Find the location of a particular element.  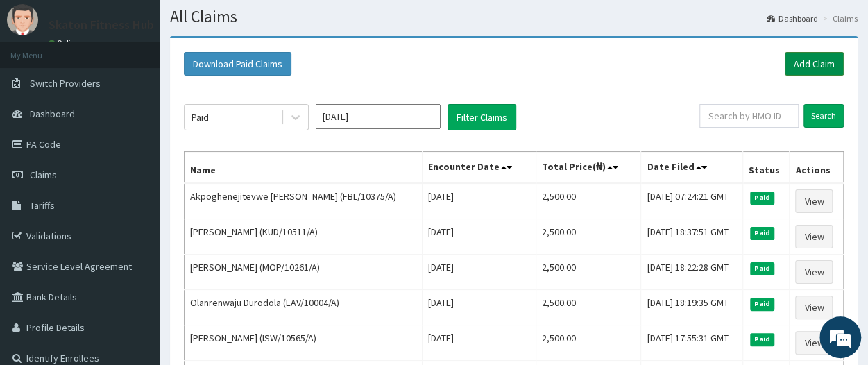

div: Minimize live chat window is located at coordinates (244, 23).